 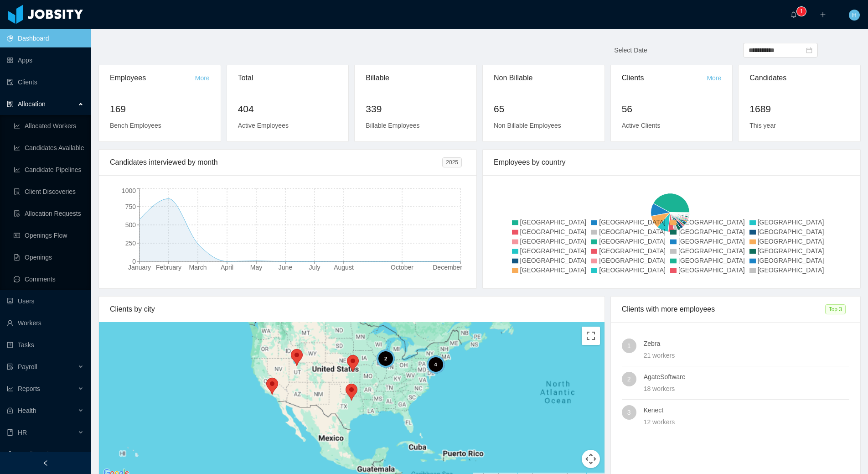 I want to click on p: 1, so click(x=801, y=11).